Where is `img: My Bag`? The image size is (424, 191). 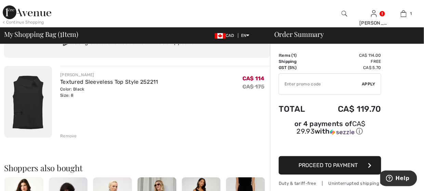 img: My Bag is located at coordinates (403, 14).